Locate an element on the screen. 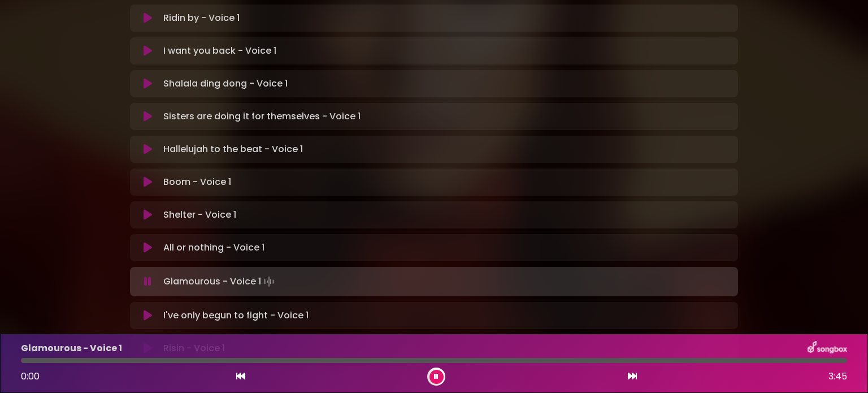  p: All or nothing - Voice 1 is located at coordinates (214, 248).